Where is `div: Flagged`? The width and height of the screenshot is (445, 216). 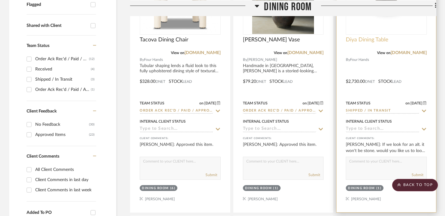
div: Flagged is located at coordinates (57, 5).